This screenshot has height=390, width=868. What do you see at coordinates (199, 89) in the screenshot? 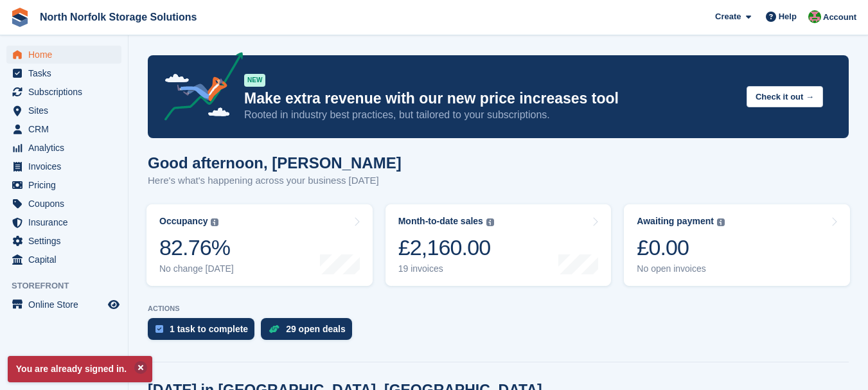
I see `img: price-adjustments-announcement-icon-8257ccfd72463d97f412b2fc003d46551f7dbcb40ab6d574587a9cd5c0d94...` at bounding box center [199, 89].